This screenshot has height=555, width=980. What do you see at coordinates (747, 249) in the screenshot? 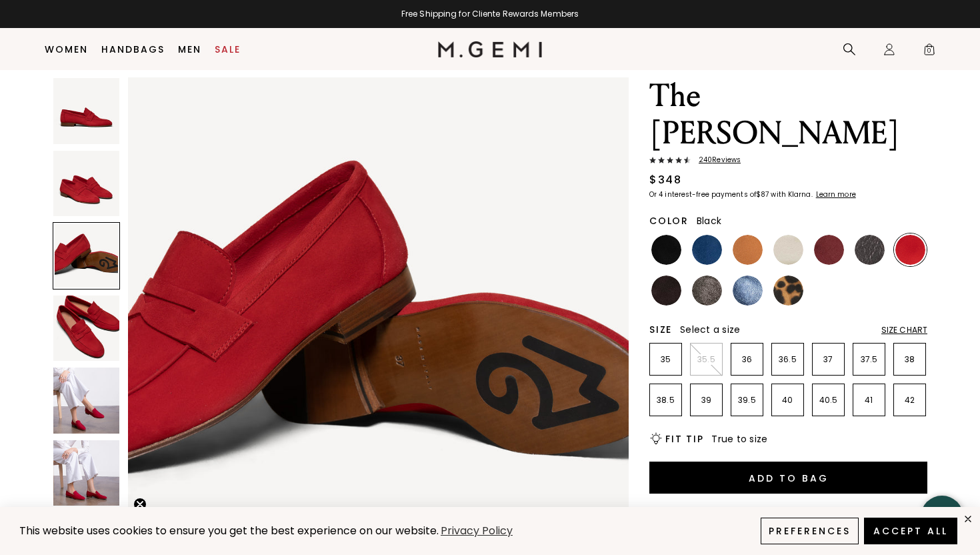
I see `img: Luggage` at bounding box center [747, 249].